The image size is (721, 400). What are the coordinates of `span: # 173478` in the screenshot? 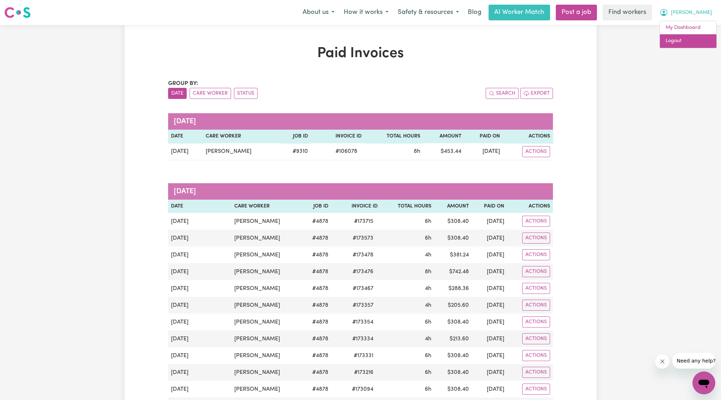 It's located at (363, 255).